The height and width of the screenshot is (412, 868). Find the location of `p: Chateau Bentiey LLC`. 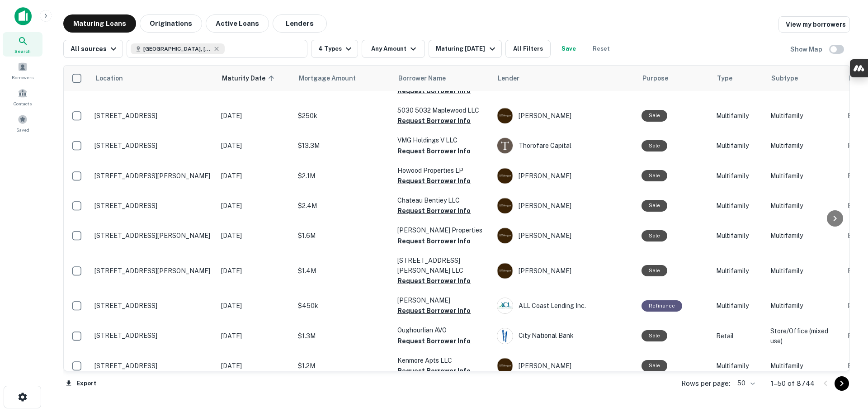

p: Chateau Bentiey LLC is located at coordinates (442, 200).